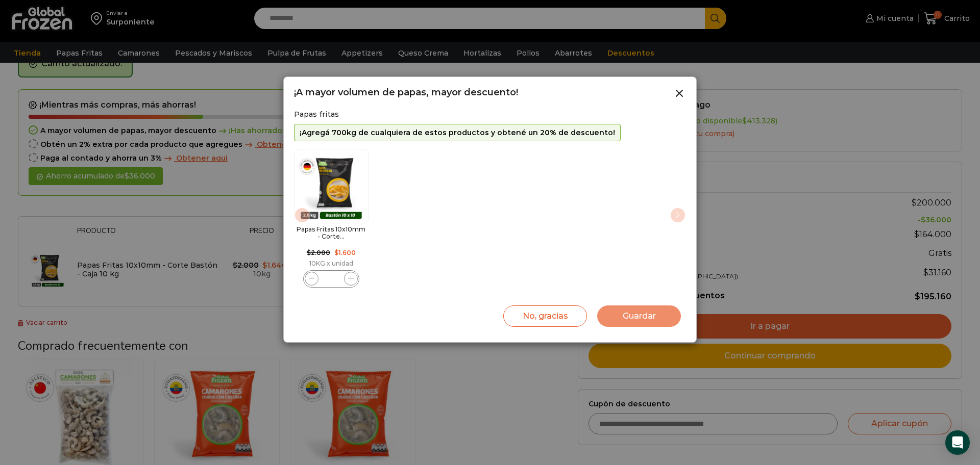 The height and width of the screenshot is (465, 980). I want to click on bdi: 2.000, so click(318, 253).